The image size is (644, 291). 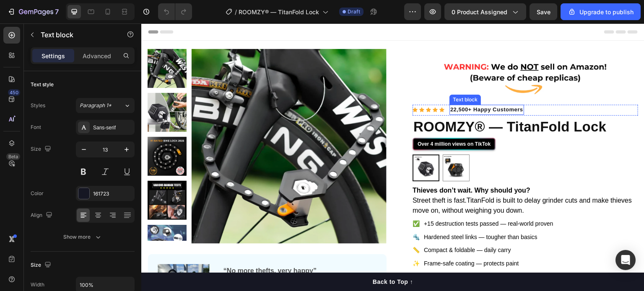 What do you see at coordinates (113, 194) in the screenshot?
I see `div: 161723` at bounding box center [113, 194].